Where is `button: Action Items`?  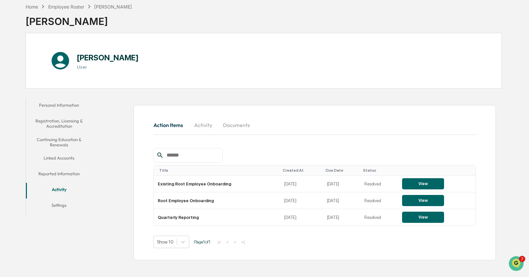
button: Action Items is located at coordinates (171, 125).